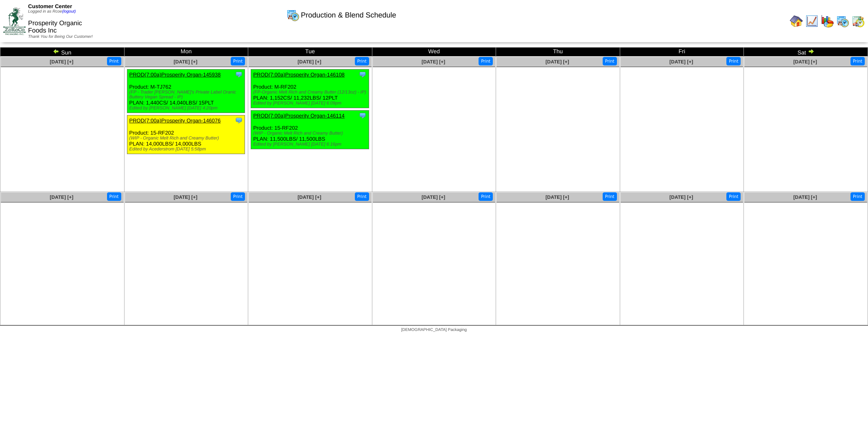 This screenshot has width=868, height=433. Describe the element at coordinates (558, 52) in the screenshot. I see `td: Thu` at that location.